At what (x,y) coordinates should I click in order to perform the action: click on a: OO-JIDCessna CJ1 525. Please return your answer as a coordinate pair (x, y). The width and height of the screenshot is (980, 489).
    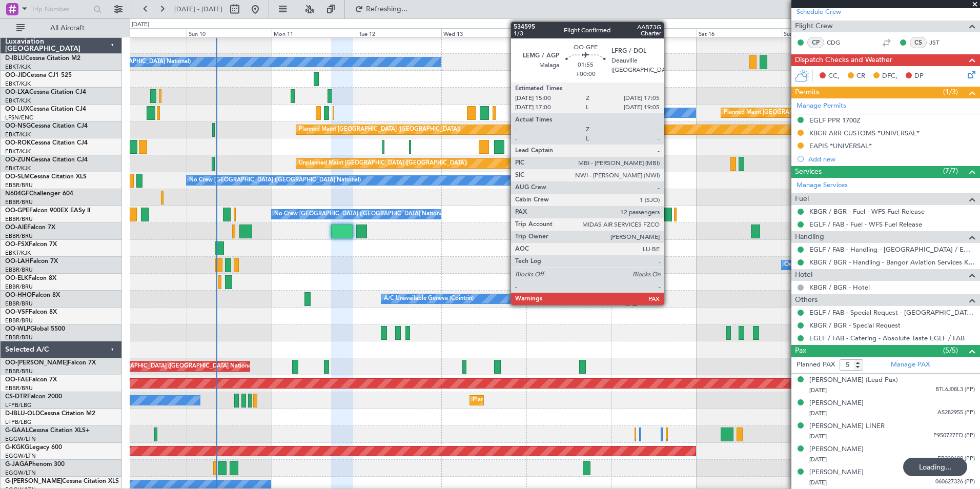
    Looking at the image, I should click on (39, 76).